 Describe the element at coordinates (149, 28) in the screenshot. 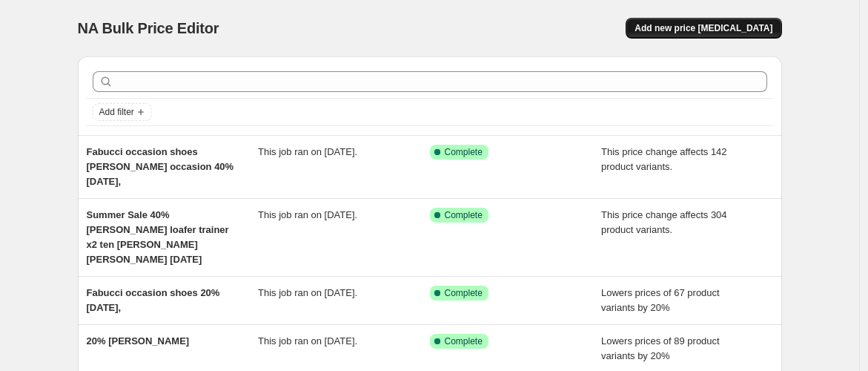

I see `span: NA Bulk Price Editor` at that location.